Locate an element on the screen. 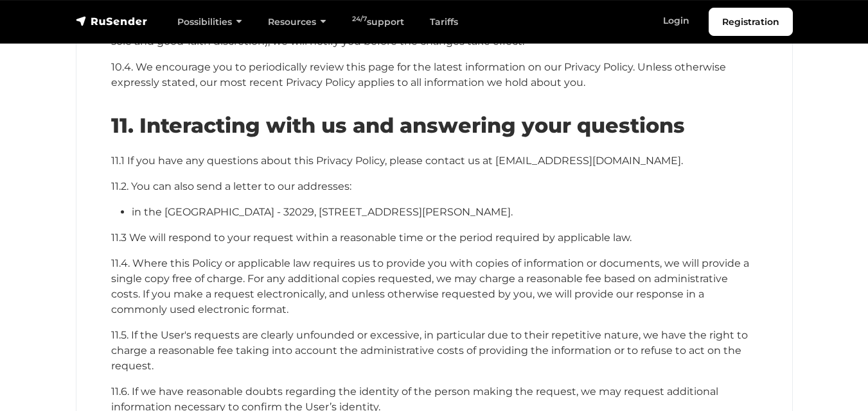 This screenshot has height=411, width=868. font: Possibilities is located at coordinates (205, 22).